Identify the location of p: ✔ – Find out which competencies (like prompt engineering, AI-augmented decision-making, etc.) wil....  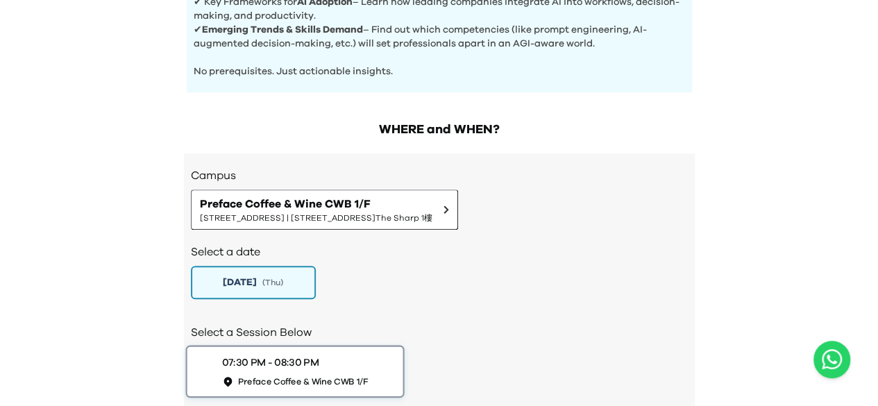
(439, 37).